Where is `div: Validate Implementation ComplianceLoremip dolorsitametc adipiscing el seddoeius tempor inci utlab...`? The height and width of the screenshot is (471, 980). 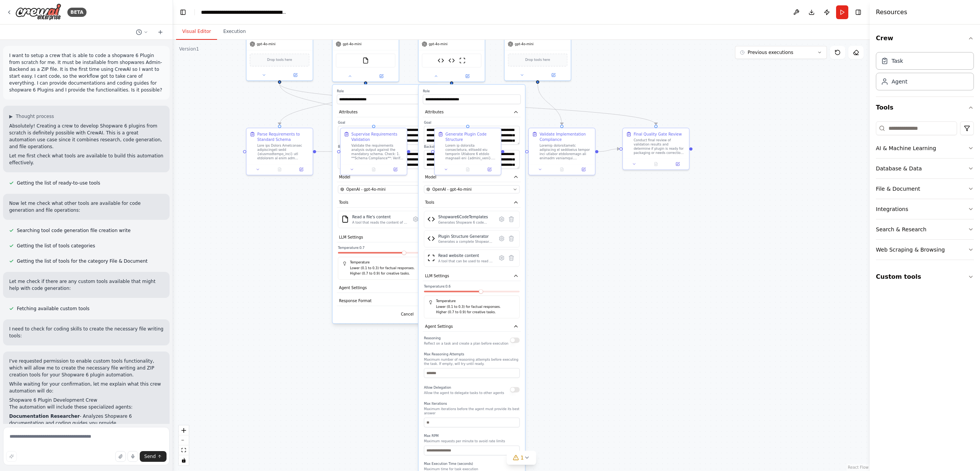
div: Validate Implementation ComplianceLoremip dolorsitametc adipiscing el seddoeius tempor inci utlab... is located at coordinates (562, 151).